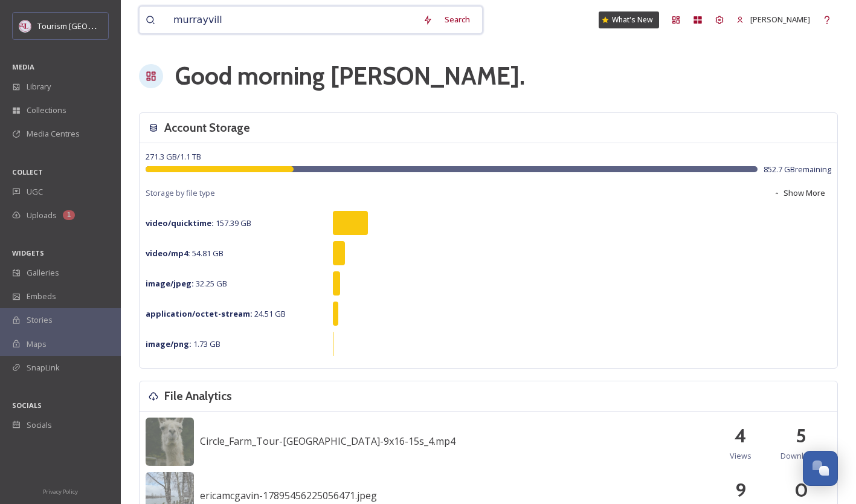 This screenshot has height=504, width=856. Describe the element at coordinates (43, 272) in the screenshot. I see `span: Galleries` at that location.